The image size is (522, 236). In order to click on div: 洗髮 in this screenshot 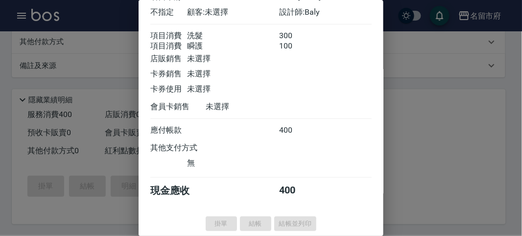, I will do `click(233, 36)`.